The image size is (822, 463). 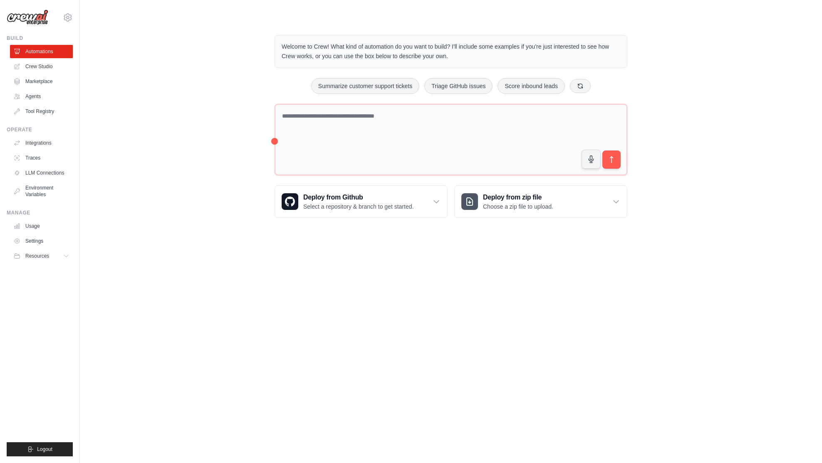 What do you see at coordinates (365, 86) in the screenshot?
I see `button: Summarize customer support tickets` at bounding box center [365, 86].